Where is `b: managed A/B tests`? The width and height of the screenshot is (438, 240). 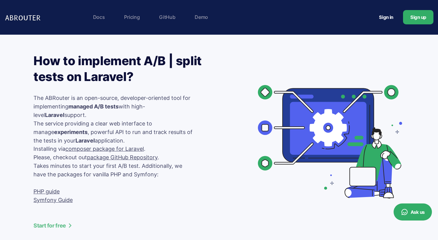 b: managed A/B tests is located at coordinates (93, 106).